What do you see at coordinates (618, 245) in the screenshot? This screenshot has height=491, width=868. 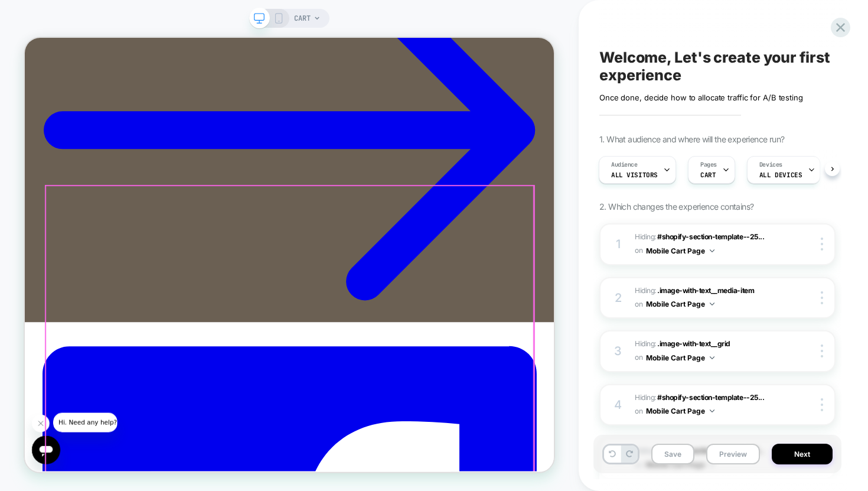 I see `div: 1` at bounding box center [618, 245].